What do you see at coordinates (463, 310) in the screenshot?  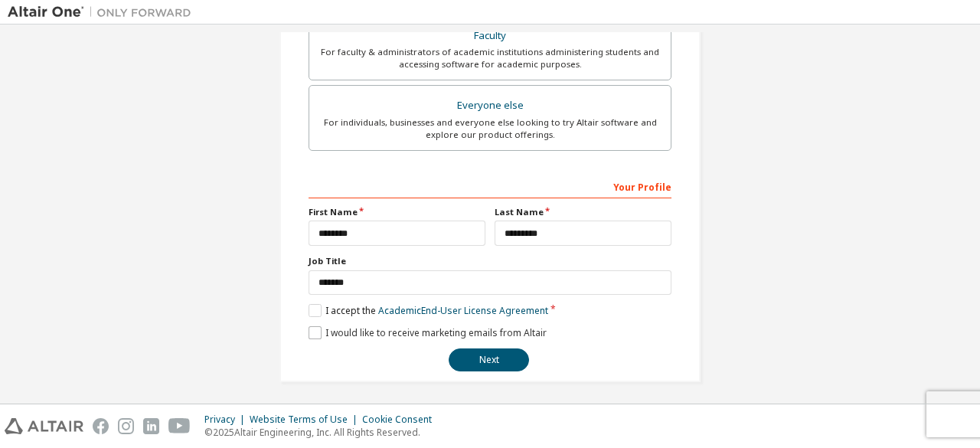 I see `a: Academic End-User License Agreement` at bounding box center [463, 310].